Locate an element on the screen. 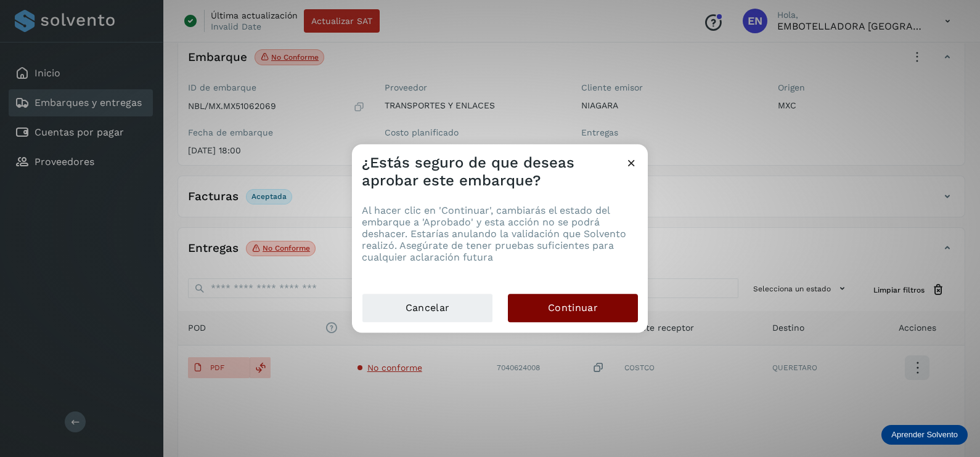 This screenshot has width=980, height=457. span: Continuar is located at coordinates (573, 308).